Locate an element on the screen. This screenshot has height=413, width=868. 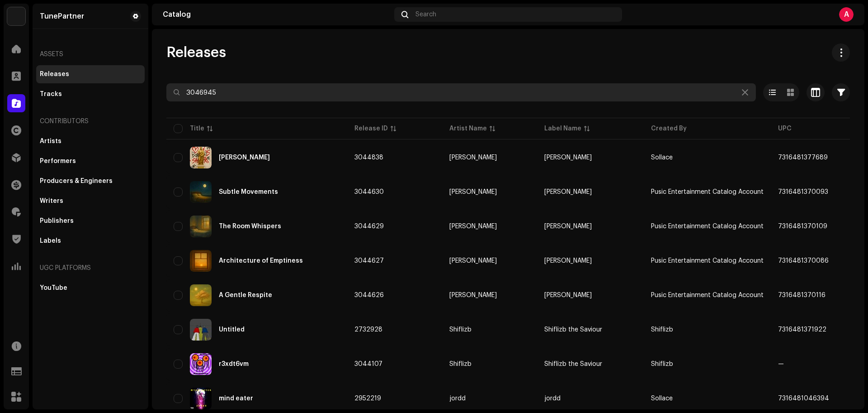
span: 3044838 is located at coordinates (369, 158).